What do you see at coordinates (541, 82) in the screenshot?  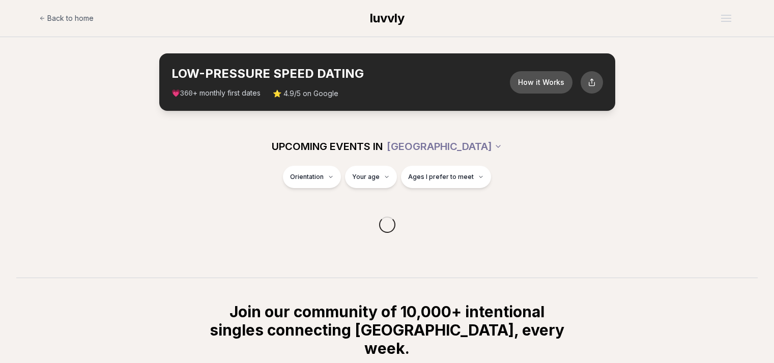 I see `button: How it Works` at bounding box center [541, 82].